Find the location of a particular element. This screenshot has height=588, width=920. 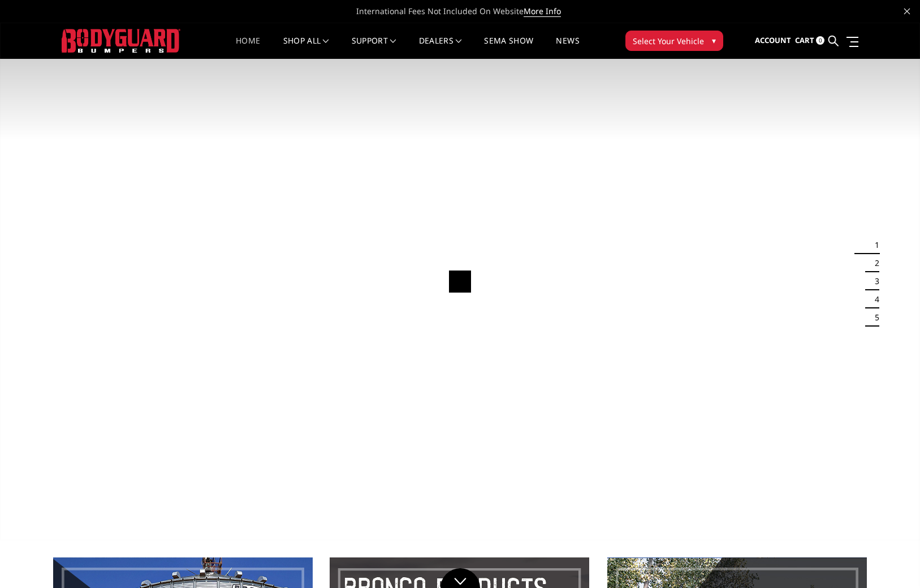

a: Dealers is located at coordinates (441, 48).